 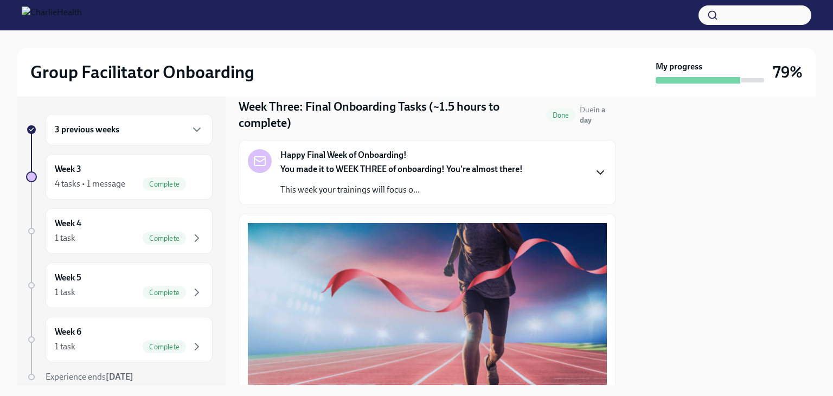 I want to click on h4: Week Three: Final Onboarding Tasks (~1.5 hours to complete), so click(x=390, y=115).